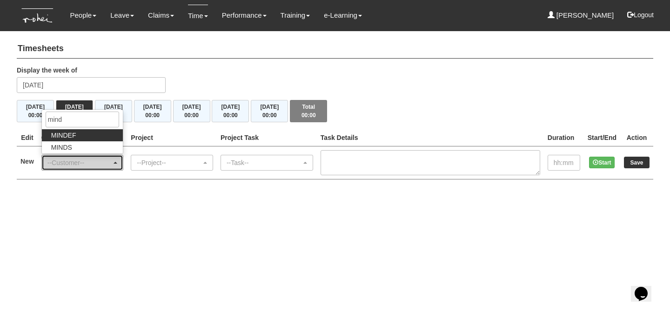  I want to click on a: People, so click(83, 15).